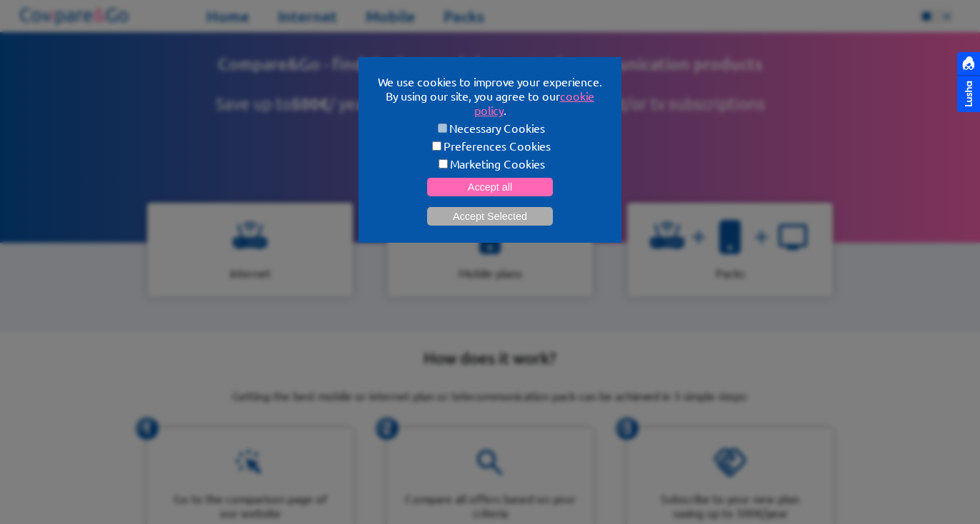  What do you see at coordinates (443, 163) in the screenshot?
I see `input: Marketing Cookies` at bounding box center [443, 163].